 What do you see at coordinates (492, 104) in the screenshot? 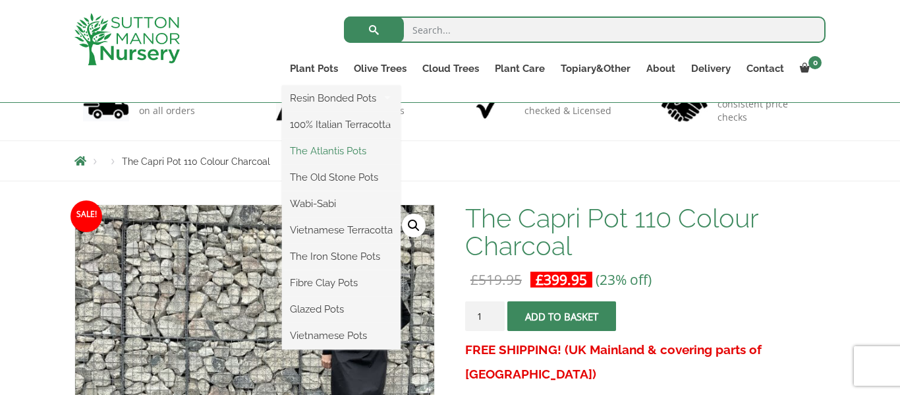
I see `img: 3.jpg` at bounding box center [492, 104].